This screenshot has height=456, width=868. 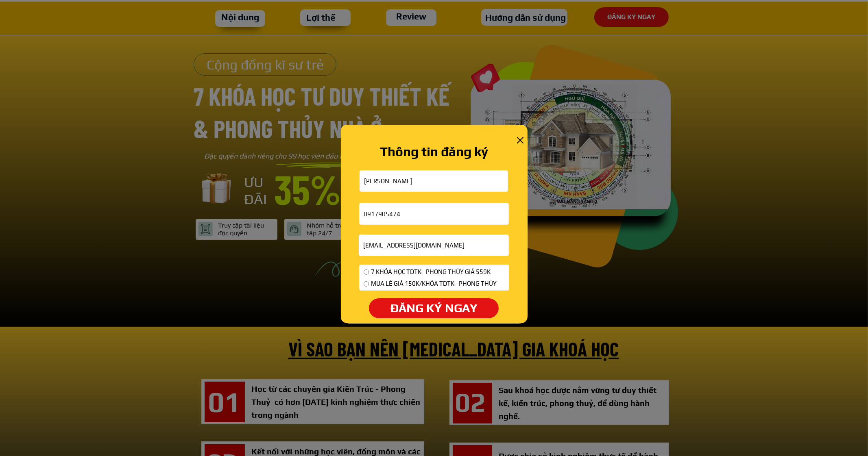 I want to click on div: Thông tin đăng ký, so click(x=434, y=152).